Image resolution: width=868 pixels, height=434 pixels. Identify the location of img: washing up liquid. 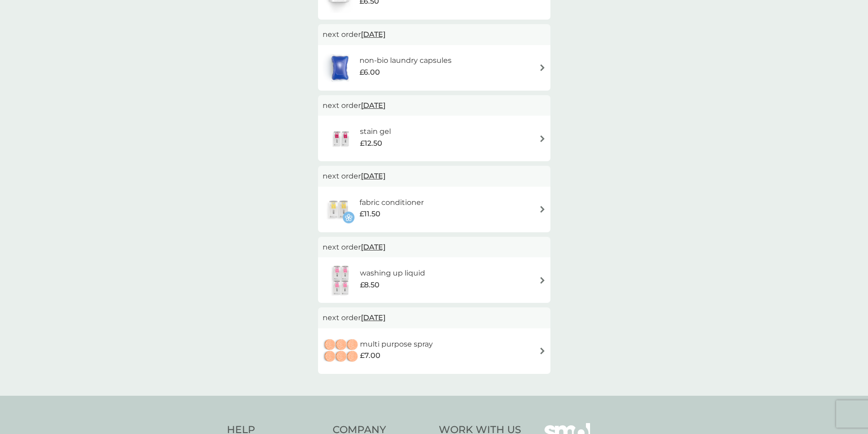
(341, 280).